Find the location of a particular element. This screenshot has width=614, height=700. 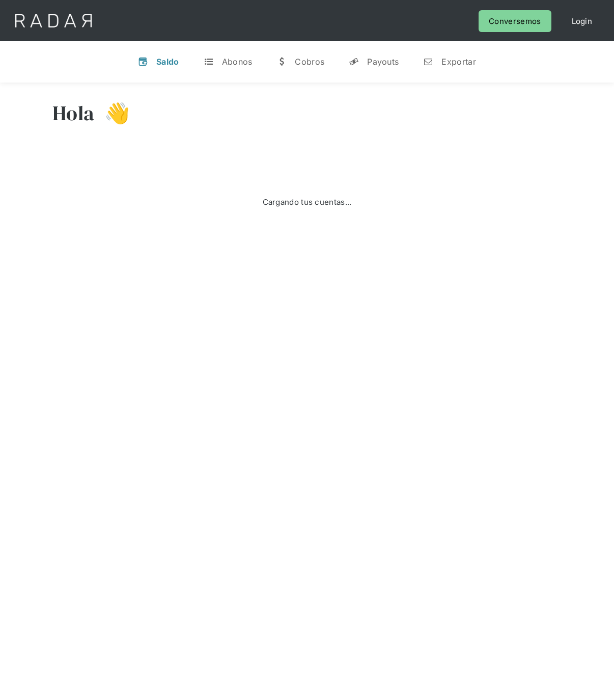

div: y is located at coordinates (354, 62).